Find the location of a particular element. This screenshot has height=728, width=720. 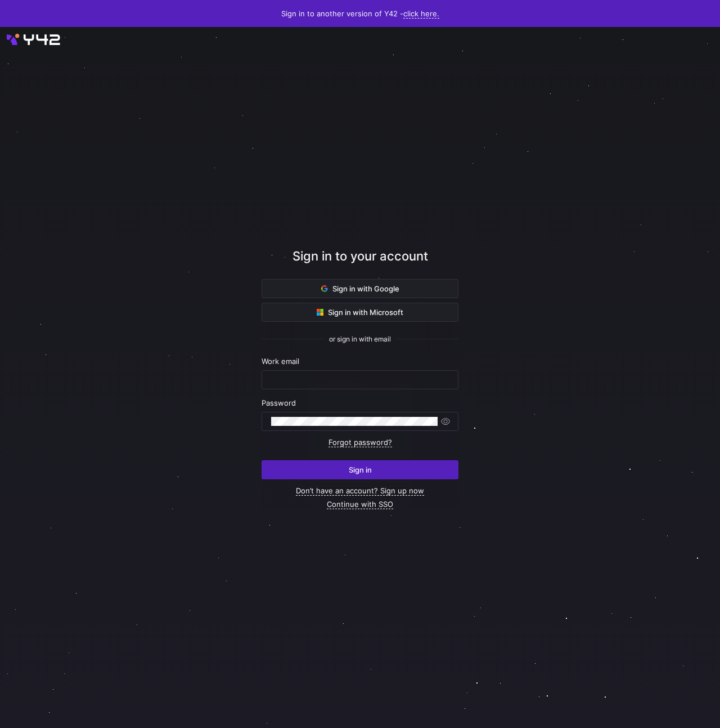

a: Don’t have an account? Sign up now is located at coordinates (360, 491).